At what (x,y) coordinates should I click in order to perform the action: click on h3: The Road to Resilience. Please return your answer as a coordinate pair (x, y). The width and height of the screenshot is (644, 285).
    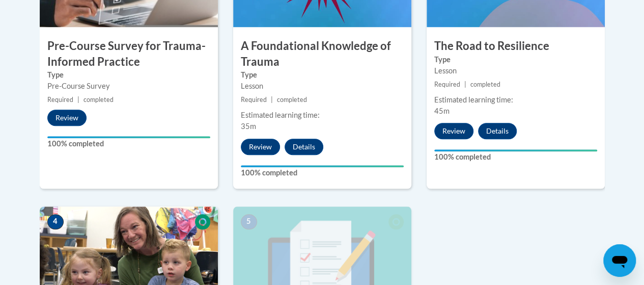
    Looking at the image, I should click on (516, 46).